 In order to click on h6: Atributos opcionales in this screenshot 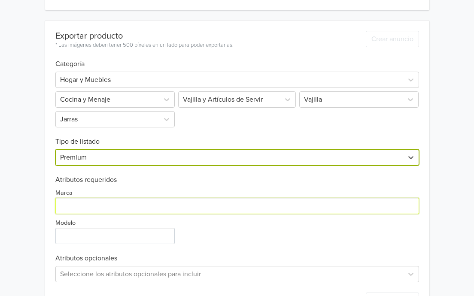, I will do `click(237, 259)`.